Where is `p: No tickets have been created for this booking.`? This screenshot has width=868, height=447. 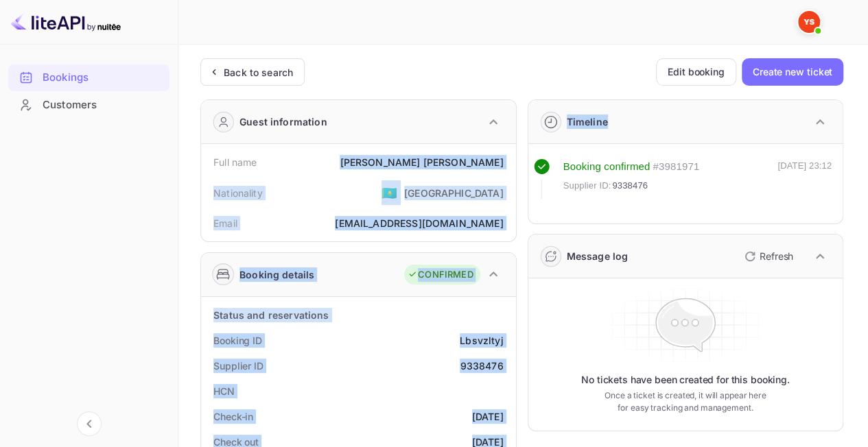 p: No tickets have been created for this booking. is located at coordinates (686, 380).